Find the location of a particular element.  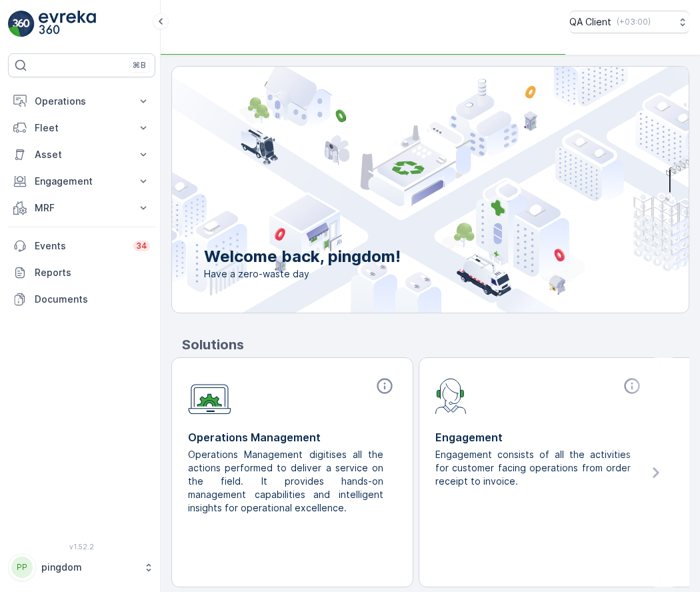

p: 34 is located at coordinates (141, 246).